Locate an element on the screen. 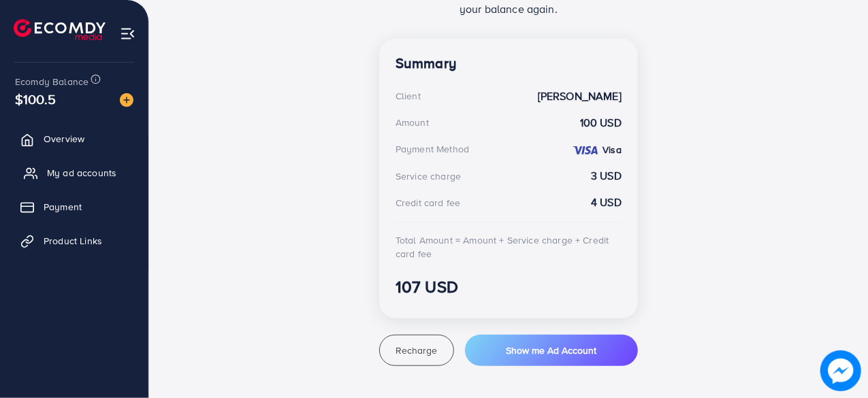 Image resolution: width=868 pixels, height=398 pixels. button: Recharge is located at coordinates (417, 351).